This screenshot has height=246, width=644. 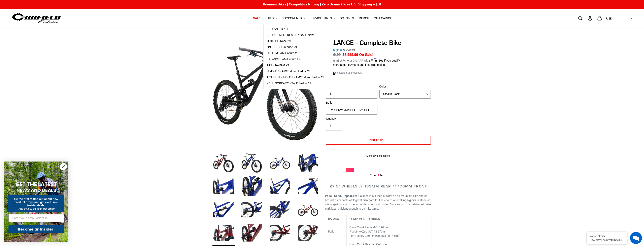 I want to click on textarea: Type your message and hit 'Enter', so click(x=39, y=117).